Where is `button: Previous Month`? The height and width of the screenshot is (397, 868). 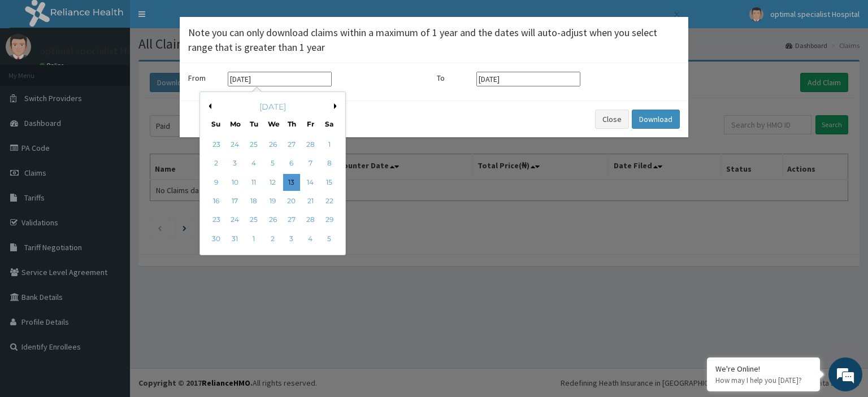 button: Previous Month is located at coordinates (209, 106).